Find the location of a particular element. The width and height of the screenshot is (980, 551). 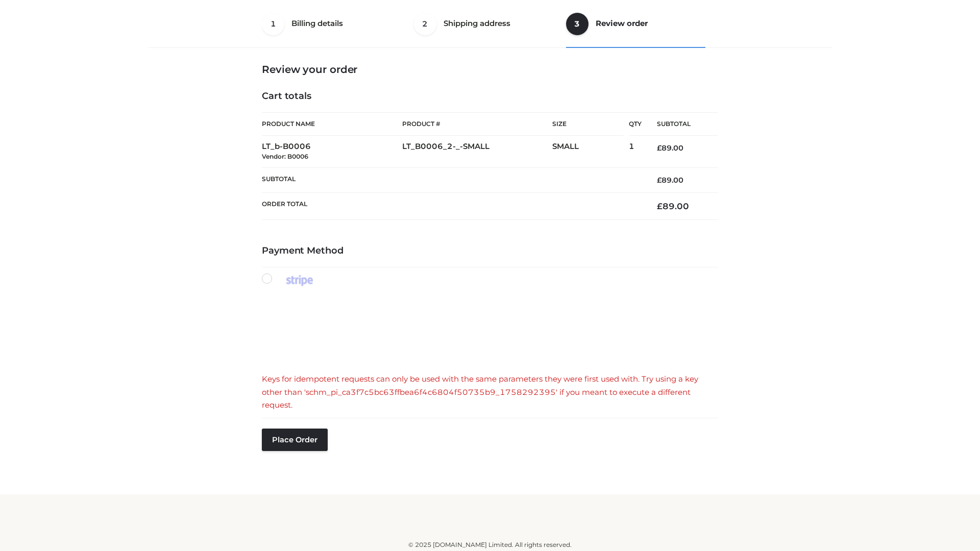

th: Qty is located at coordinates (635, 124).